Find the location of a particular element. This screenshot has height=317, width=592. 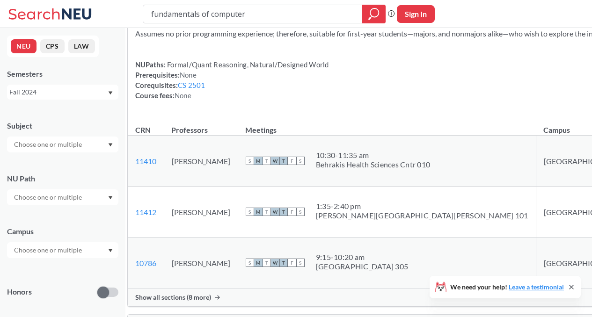

th: Professors is located at coordinates (201, 125).